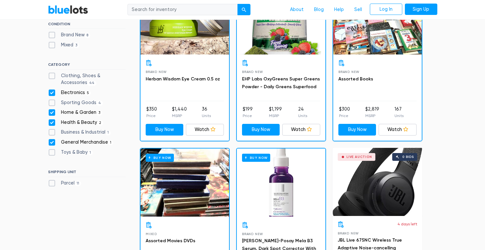 Image resolution: width=485 pixels, height=250 pixels. I want to click on a: Assorted Movies DVDs, so click(170, 241).